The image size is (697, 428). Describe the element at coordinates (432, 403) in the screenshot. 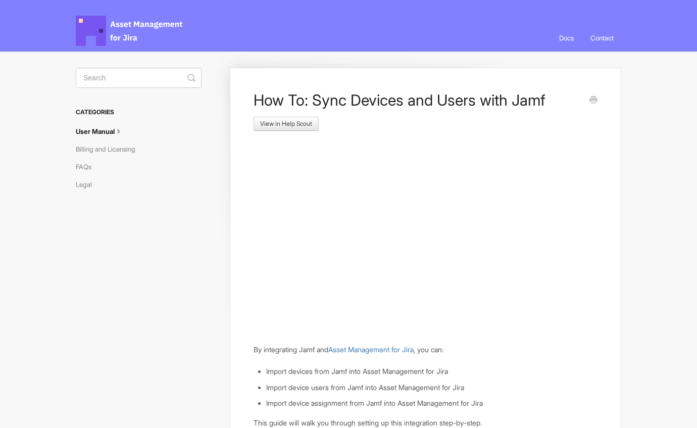

I see `li: Import device assignment from Jamf into Asset Management for Jira` at that location.